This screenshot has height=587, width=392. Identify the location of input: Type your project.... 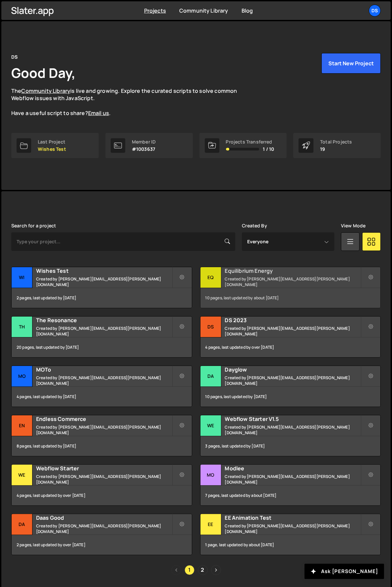
(123, 242).